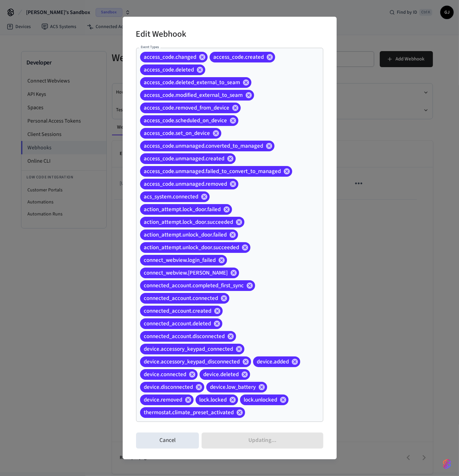 The height and width of the screenshot is (476, 459). Describe the element at coordinates (261, 400) in the screenshot. I see `span: lock.unlocked` at that location.